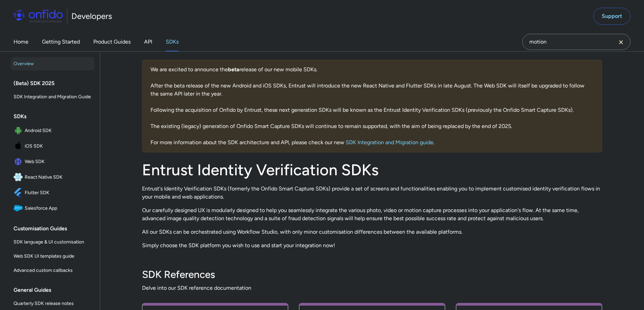  What do you see at coordinates (372, 170) in the screenshot?
I see `h1: Entrust Identity Verification SDKs` at bounding box center [372, 170].